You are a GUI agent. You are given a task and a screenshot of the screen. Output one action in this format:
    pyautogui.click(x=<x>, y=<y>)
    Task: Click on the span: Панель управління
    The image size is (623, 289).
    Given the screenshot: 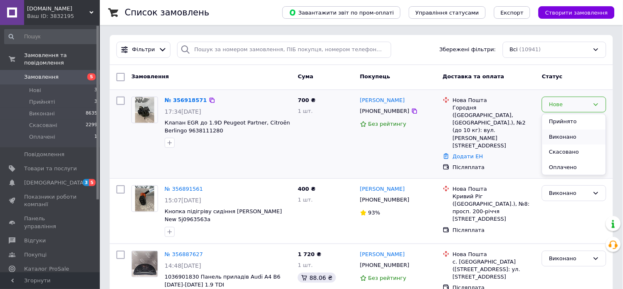 What is the action you would take?
    pyautogui.click(x=50, y=222)
    